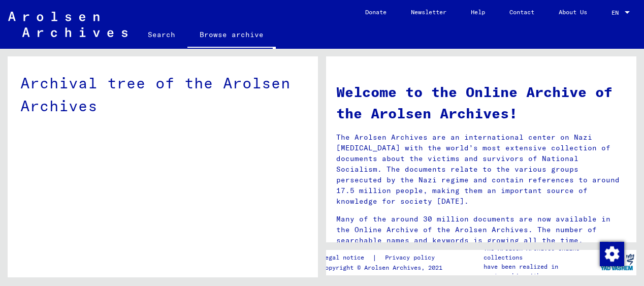 The height and width of the screenshot is (286, 644). Describe the element at coordinates (612, 253) in the screenshot. I see `div: Change consent` at that location.